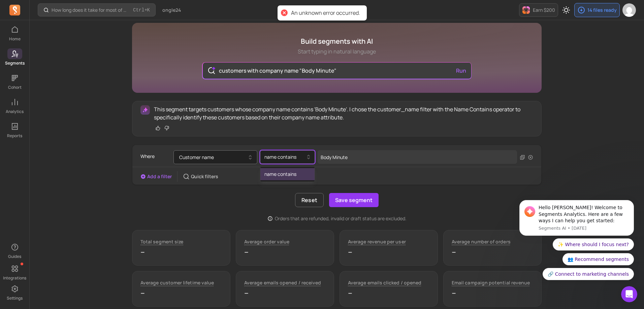 The height and width of the screenshot is (309, 644). I want to click on p: Average customer lifetime value, so click(177, 283).